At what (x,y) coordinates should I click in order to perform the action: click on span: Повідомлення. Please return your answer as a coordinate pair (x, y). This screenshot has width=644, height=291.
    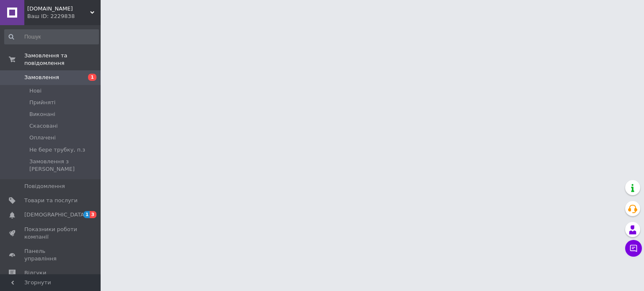
    Looking at the image, I should click on (45, 186).